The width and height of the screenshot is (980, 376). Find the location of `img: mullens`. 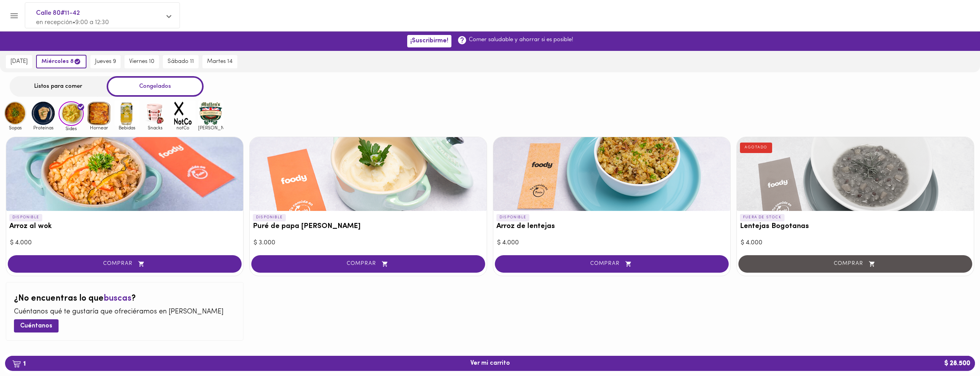

img: mullens is located at coordinates (210, 113).